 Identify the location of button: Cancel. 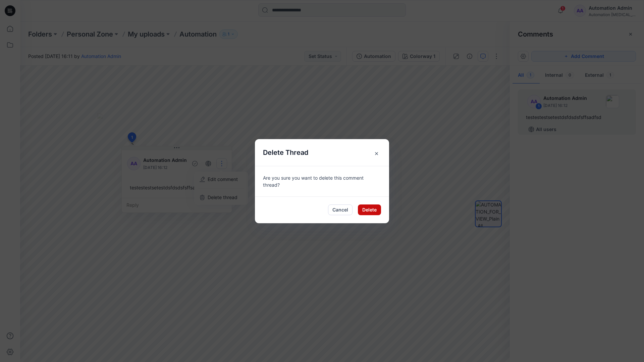
(340, 211).